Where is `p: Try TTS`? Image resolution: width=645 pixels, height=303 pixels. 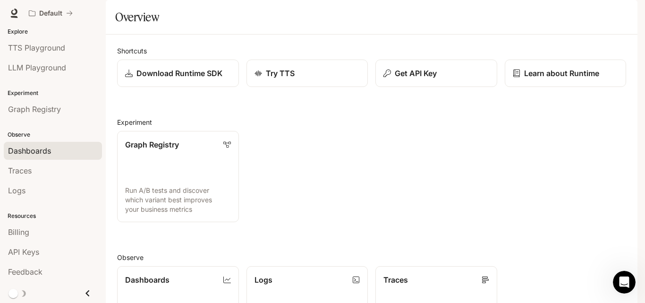 p: Try TTS is located at coordinates (280, 73).